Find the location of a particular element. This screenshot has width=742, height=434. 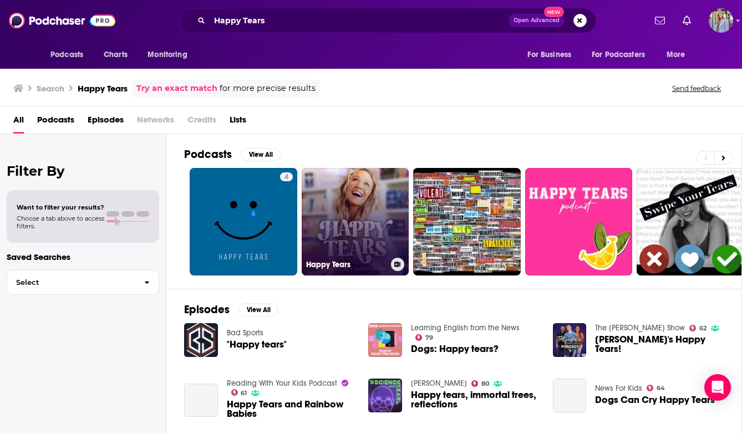

a: 80 is located at coordinates (480, 384).